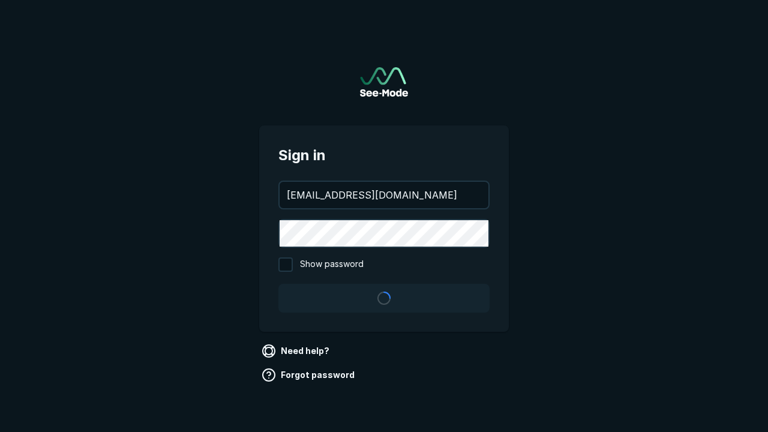 The width and height of the screenshot is (768, 432). I want to click on img: See-Mode Logo, so click(384, 82).